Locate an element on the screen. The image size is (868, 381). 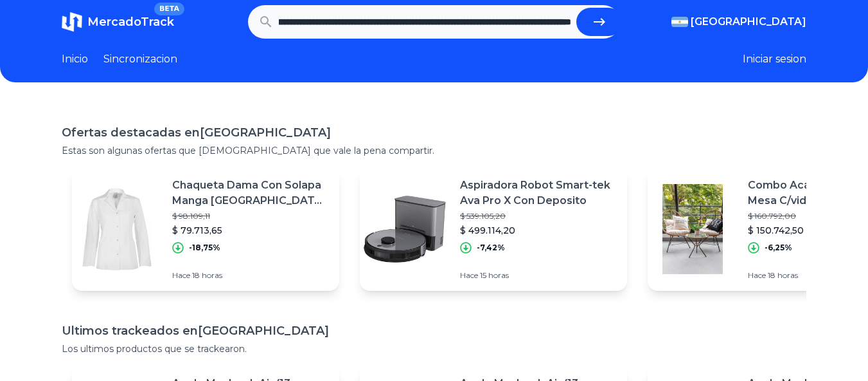
p: $ 79.713,65 is located at coordinates (251, 230).